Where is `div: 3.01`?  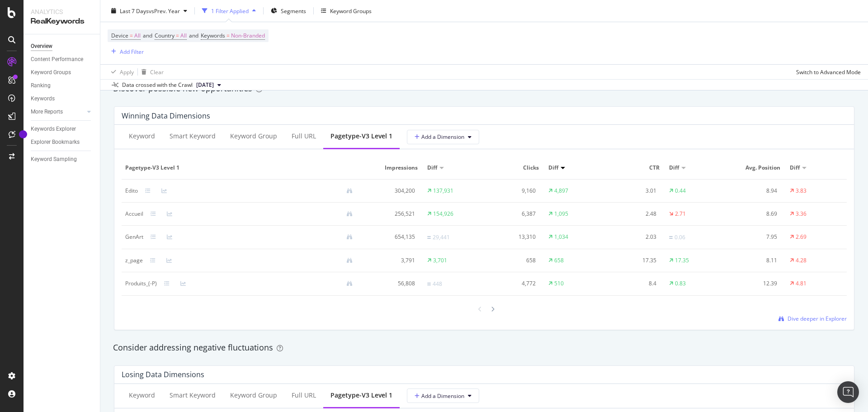 div: 3.01 is located at coordinates (632, 191).